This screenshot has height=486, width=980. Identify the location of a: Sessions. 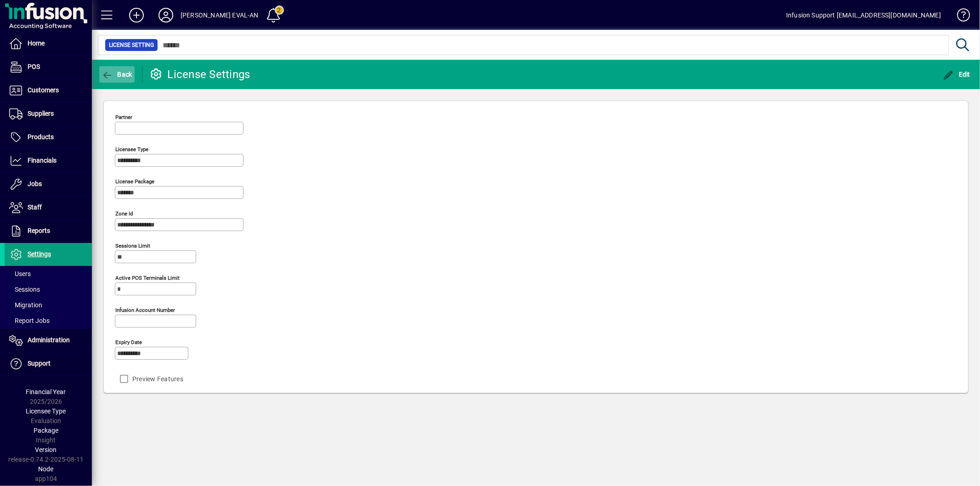
(48, 289).